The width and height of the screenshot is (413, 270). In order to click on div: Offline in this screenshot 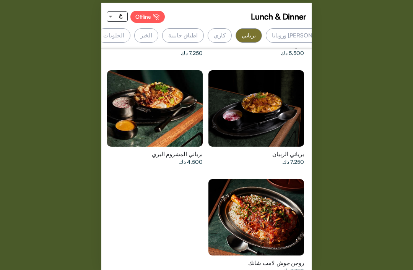, I will do `click(148, 17)`.